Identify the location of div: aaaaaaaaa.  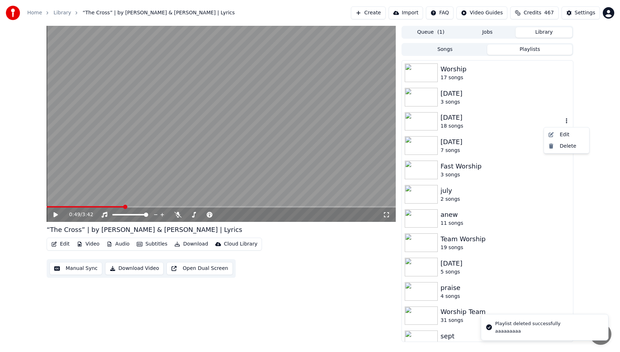
(528, 332).